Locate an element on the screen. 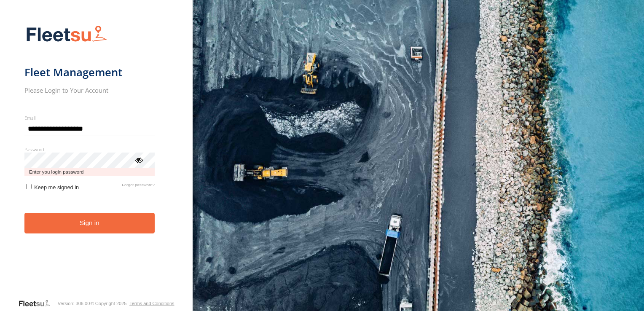 This screenshot has height=311, width=644. a: Forgot password? is located at coordinates (138, 186).